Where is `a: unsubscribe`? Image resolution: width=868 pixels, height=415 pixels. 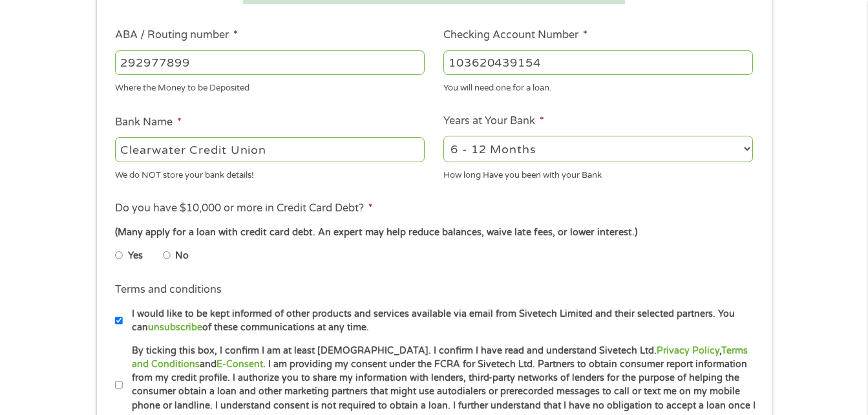 a: unsubscribe is located at coordinates (175, 327).